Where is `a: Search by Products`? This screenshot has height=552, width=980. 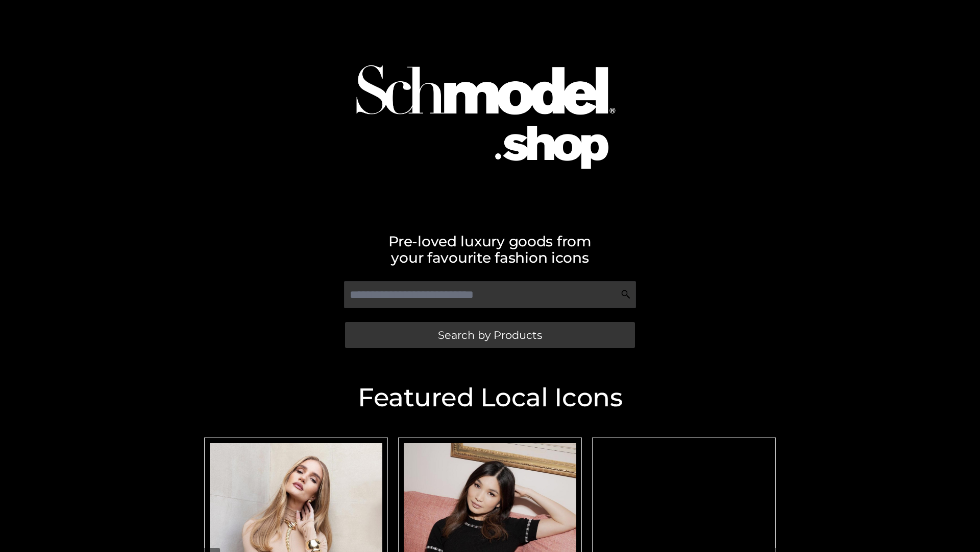 a: Search by Products is located at coordinates (490, 335).